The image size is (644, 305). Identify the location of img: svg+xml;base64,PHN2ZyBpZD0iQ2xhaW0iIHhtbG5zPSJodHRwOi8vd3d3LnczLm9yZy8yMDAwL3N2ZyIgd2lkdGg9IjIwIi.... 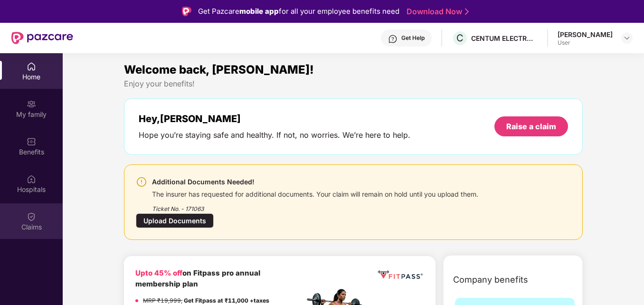
(32, 217).